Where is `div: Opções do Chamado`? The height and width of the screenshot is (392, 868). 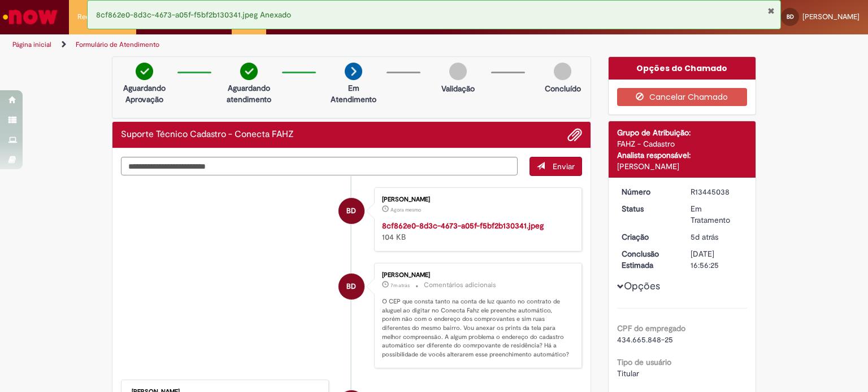
div: Opções do Chamado is located at coordinates (682, 68).